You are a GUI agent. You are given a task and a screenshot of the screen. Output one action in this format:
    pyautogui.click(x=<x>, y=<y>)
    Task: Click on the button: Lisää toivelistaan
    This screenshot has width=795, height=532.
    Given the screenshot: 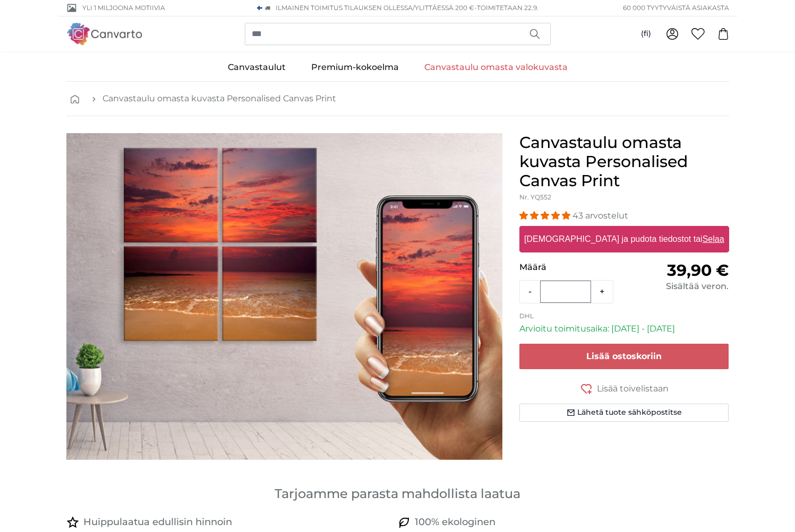 What is the action you would take?
    pyautogui.click(x=624, y=388)
    